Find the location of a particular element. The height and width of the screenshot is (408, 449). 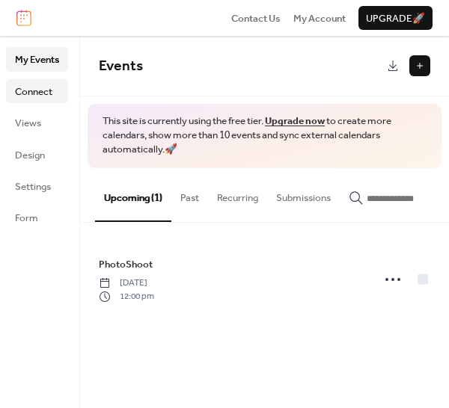

span: My Events is located at coordinates (37, 60).